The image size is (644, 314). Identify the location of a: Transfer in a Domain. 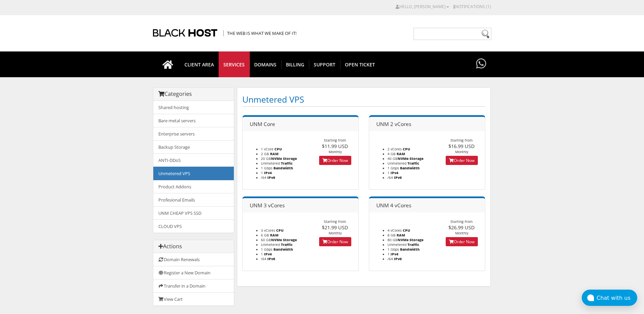
(194, 286).